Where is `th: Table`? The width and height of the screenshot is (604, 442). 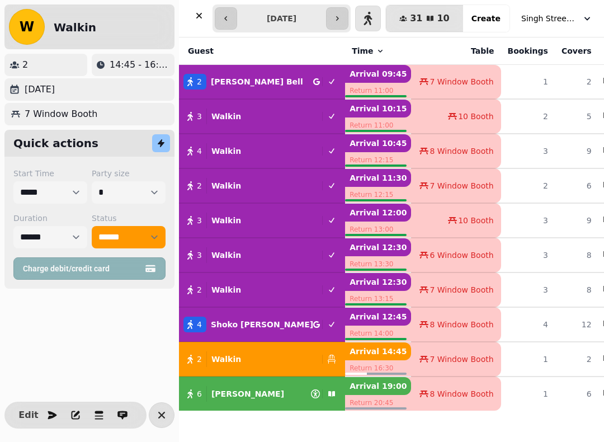
th: Table is located at coordinates (456, 51).